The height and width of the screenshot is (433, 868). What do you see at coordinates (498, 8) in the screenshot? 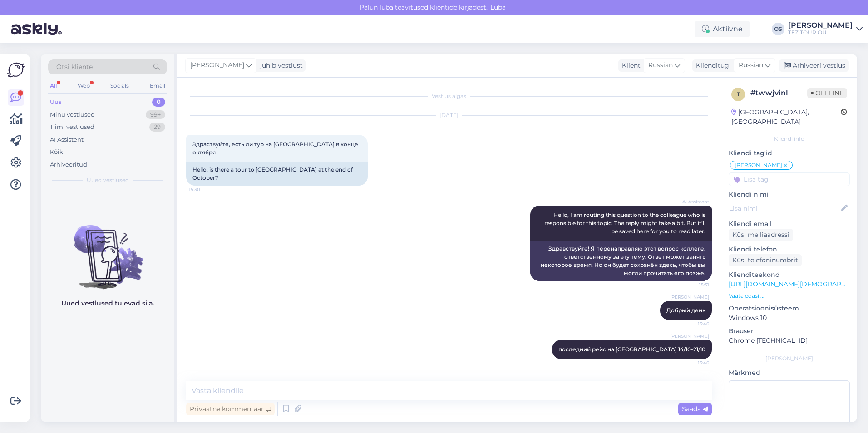
I see `span: Luba` at bounding box center [498, 8].